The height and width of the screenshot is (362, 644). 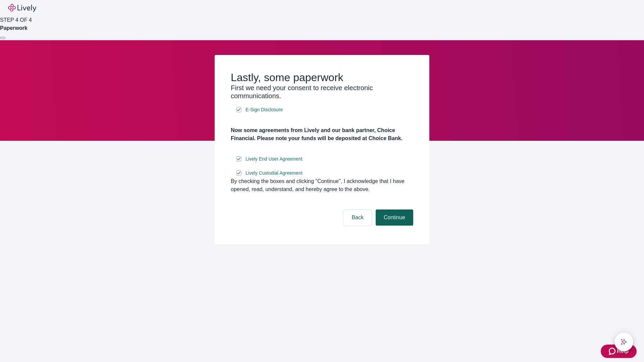 I want to click on h2: Lastly, some paperwork, so click(x=322, y=77).